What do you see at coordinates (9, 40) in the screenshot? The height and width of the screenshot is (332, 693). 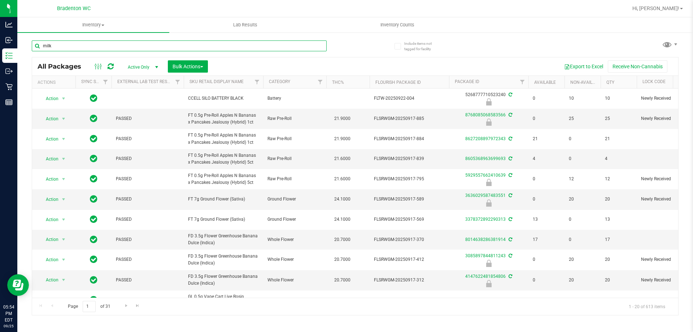 I see `inline-svg: Inbound` at bounding box center [9, 40].